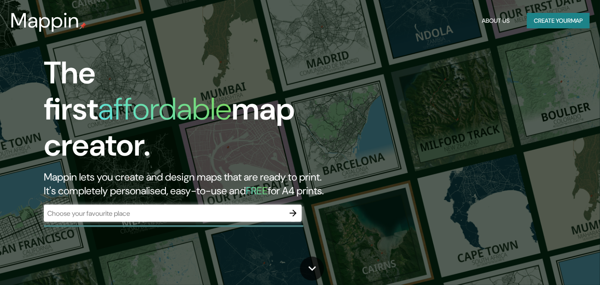 This screenshot has height=285, width=600. I want to click on img: mappin-pin, so click(83, 26).